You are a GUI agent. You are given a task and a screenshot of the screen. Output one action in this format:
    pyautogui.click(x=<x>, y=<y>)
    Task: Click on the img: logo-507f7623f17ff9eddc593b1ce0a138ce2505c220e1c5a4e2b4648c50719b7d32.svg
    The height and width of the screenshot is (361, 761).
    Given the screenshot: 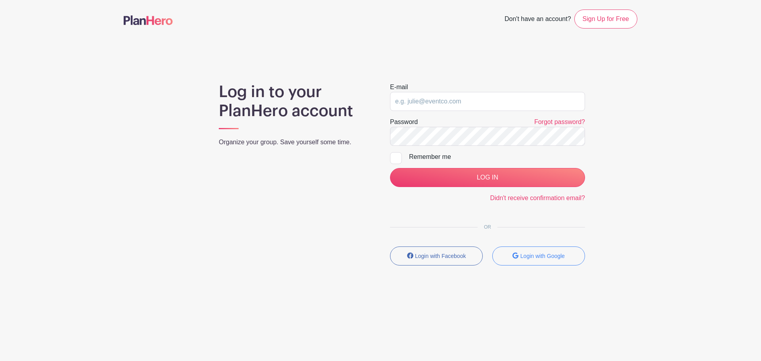 What is the action you would take?
    pyautogui.click(x=148, y=20)
    